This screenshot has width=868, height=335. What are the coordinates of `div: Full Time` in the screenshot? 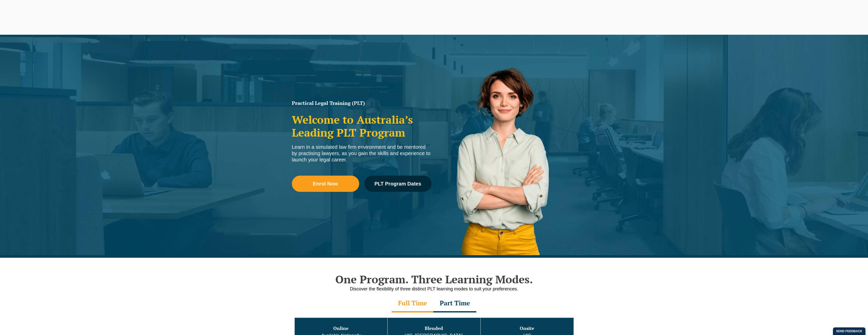 It's located at (413, 304).